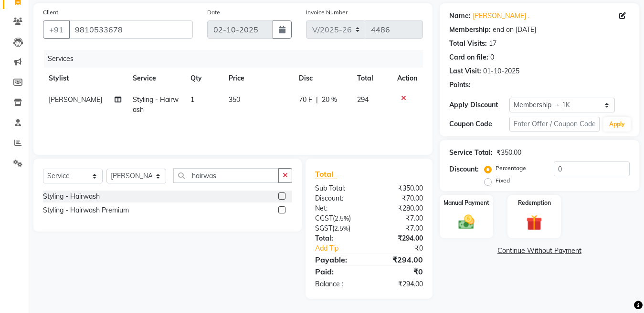  What do you see at coordinates (492, 43) in the screenshot?
I see `div: 17` at bounding box center [492, 43].